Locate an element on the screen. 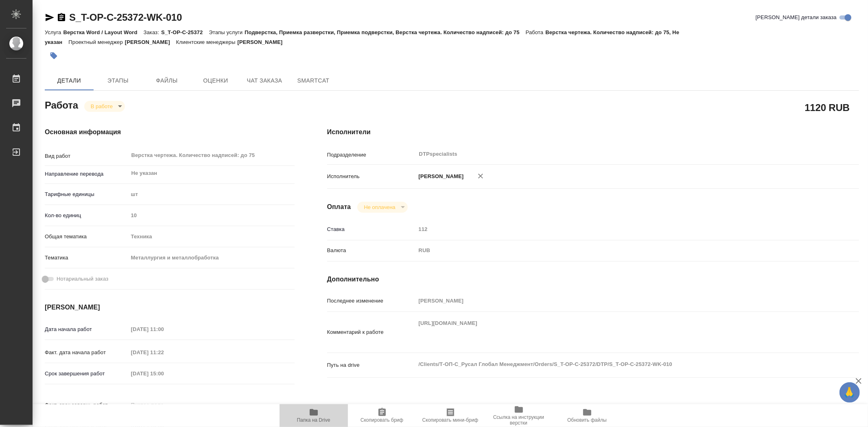  button: В работе is located at coordinates (102, 106).